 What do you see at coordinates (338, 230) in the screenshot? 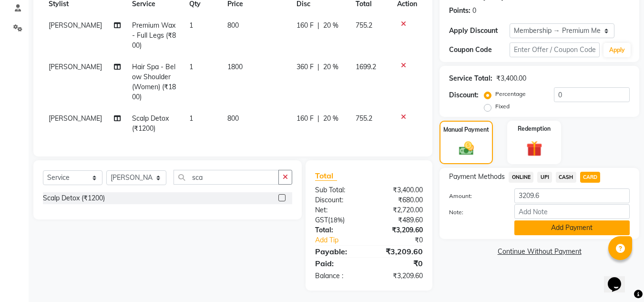
I see `div: Total:` at bounding box center [338, 230].